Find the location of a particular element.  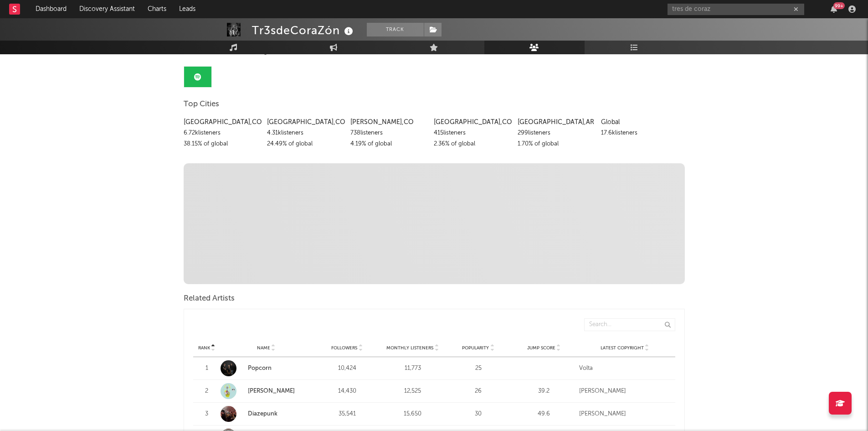

span: Name is located at coordinates (263, 348).